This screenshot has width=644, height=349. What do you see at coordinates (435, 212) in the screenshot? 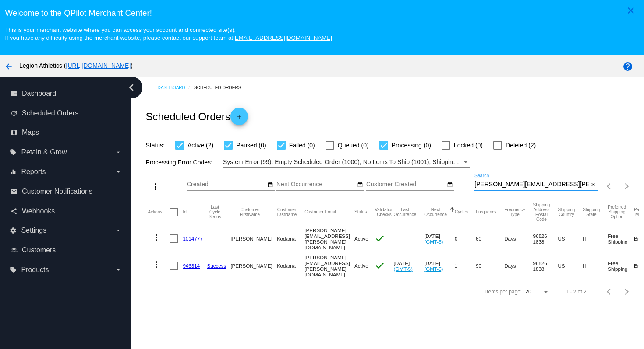
I see `button: Change sorting for NextOccurrenceUtc` at bounding box center [435, 212].